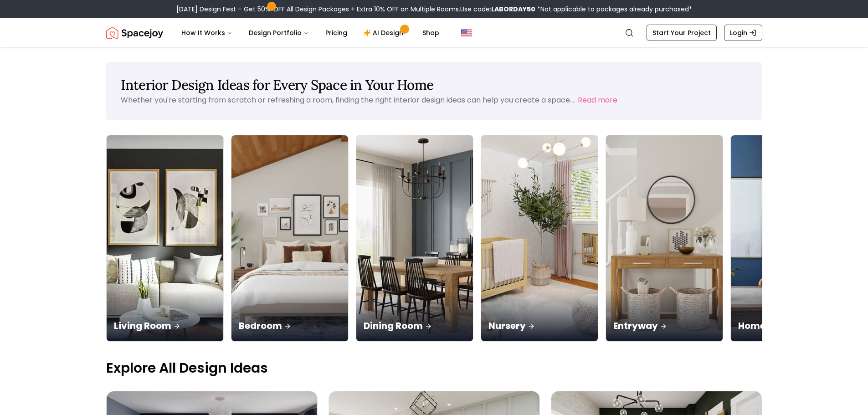 Image resolution: width=868 pixels, height=415 pixels. What do you see at coordinates (434, 84) in the screenshot?
I see `h1: Interior Design Ideas for Every Space in Your Home` at bounding box center [434, 84].